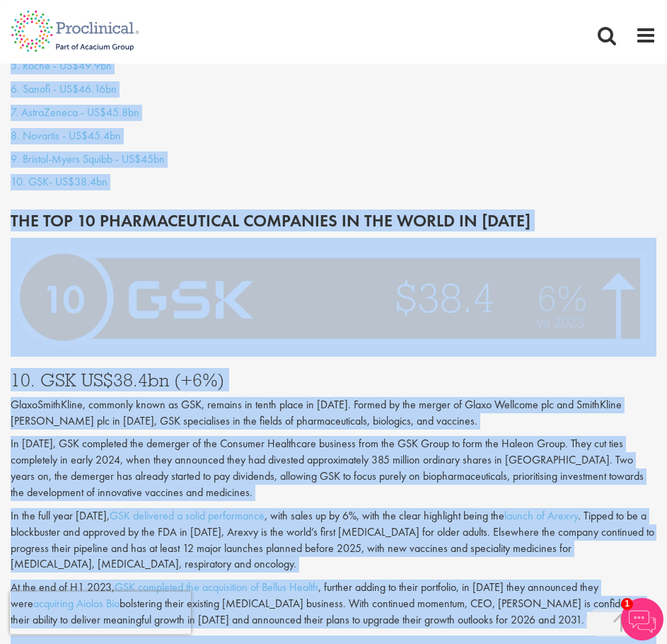  What do you see at coordinates (217, 586) in the screenshot?
I see `a: GSK completed the acquisition of Bellus Health` at bounding box center [217, 586].